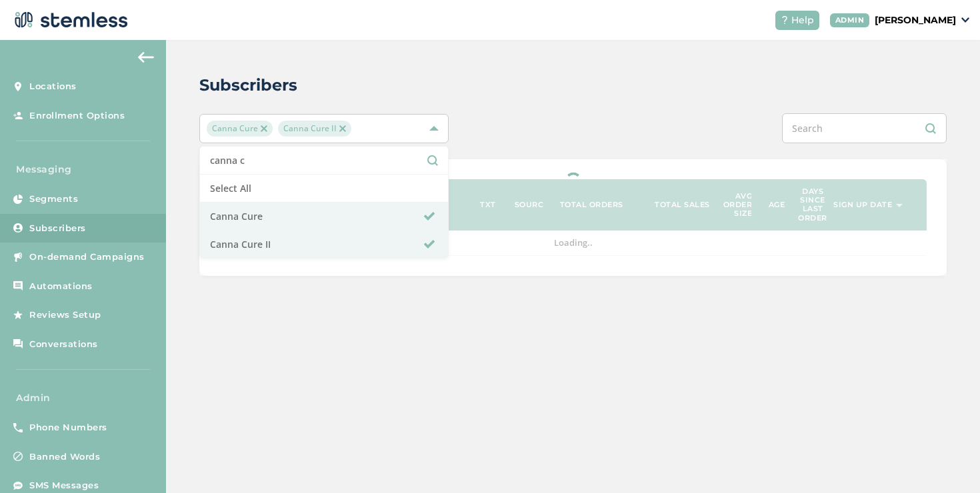 This screenshot has width=980, height=493. Describe the element at coordinates (784, 20) in the screenshot. I see `img: icon-help-white-03924b79.svg` at that location.